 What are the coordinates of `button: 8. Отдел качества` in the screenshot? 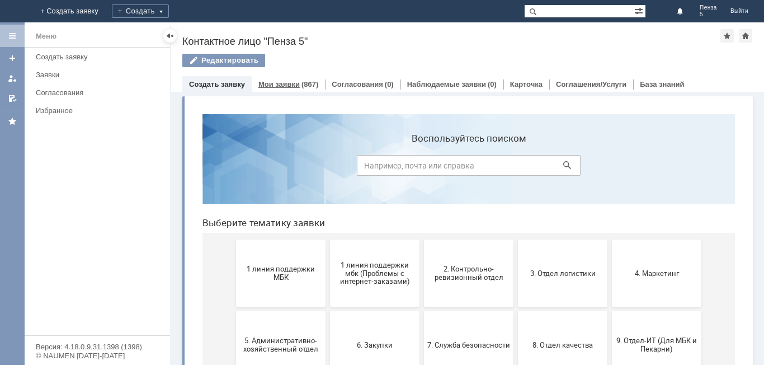 It's located at (369, 239).